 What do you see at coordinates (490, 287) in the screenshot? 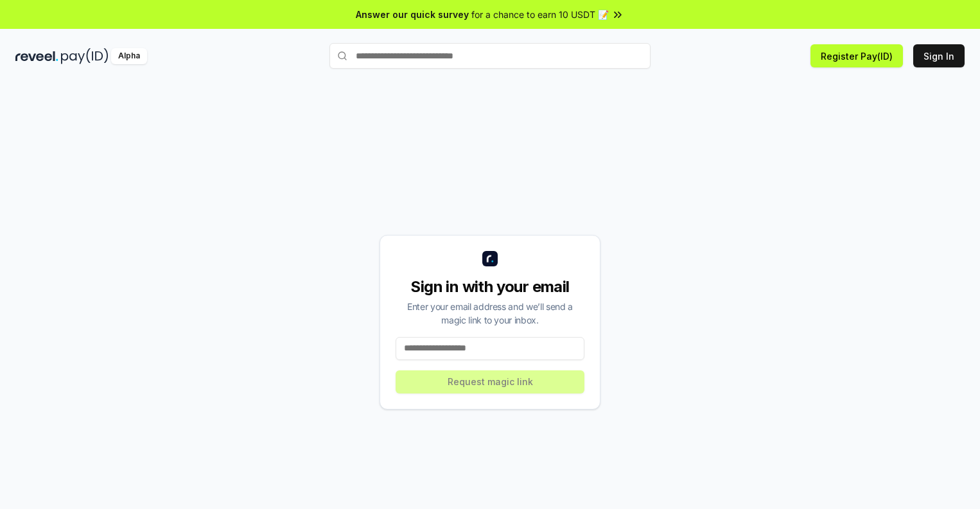
I see `div: Sign in with your email` at bounding box center [490, 287].